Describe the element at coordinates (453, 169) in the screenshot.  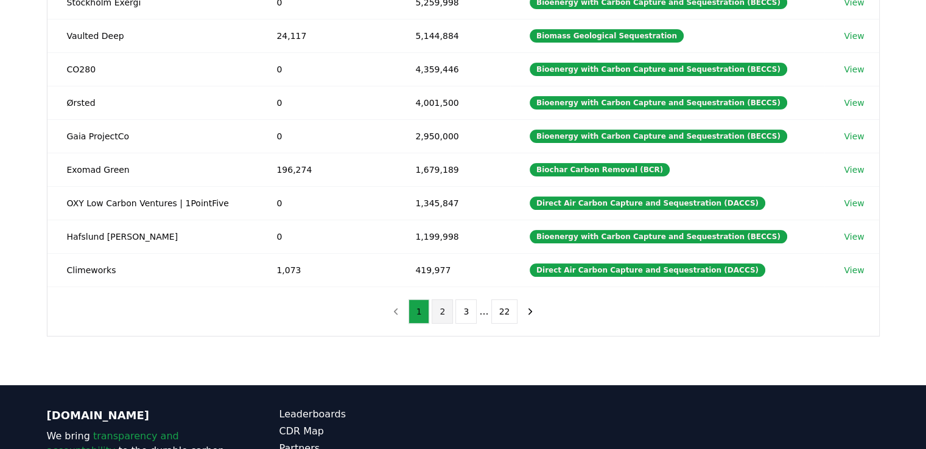
I see `td: 1,679,189` at that location.